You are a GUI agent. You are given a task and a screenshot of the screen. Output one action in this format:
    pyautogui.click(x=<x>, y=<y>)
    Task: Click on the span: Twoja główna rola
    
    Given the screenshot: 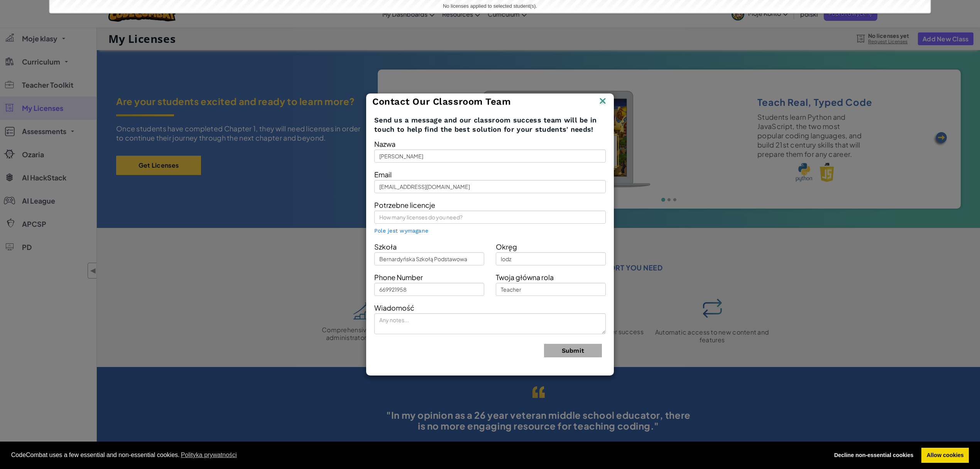 What is the action you would take?
    pyautogui.click(x=525, y=277)
    